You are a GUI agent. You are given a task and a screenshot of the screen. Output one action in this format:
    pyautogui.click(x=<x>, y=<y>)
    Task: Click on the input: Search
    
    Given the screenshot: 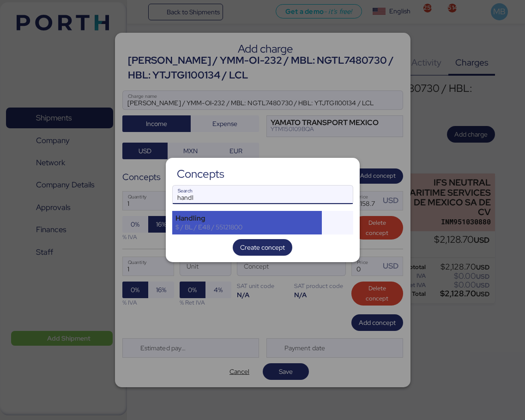 What is the action you would take?
    pyautogui.click(x=263, y=195)
    